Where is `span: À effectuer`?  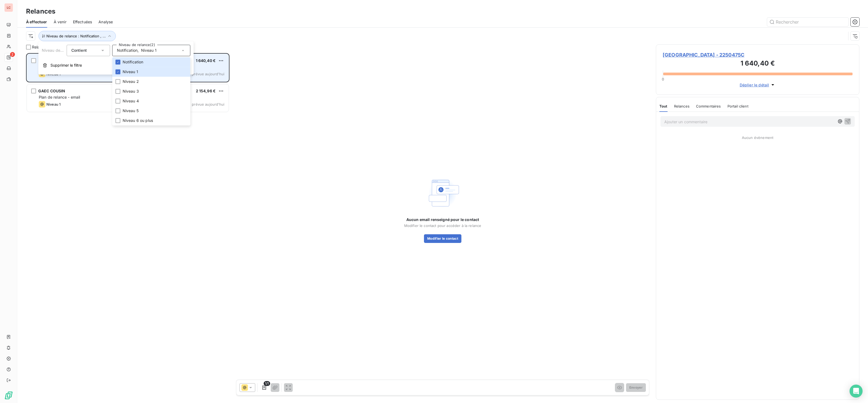
span: À effectuer is located at coordinates (36, 22).